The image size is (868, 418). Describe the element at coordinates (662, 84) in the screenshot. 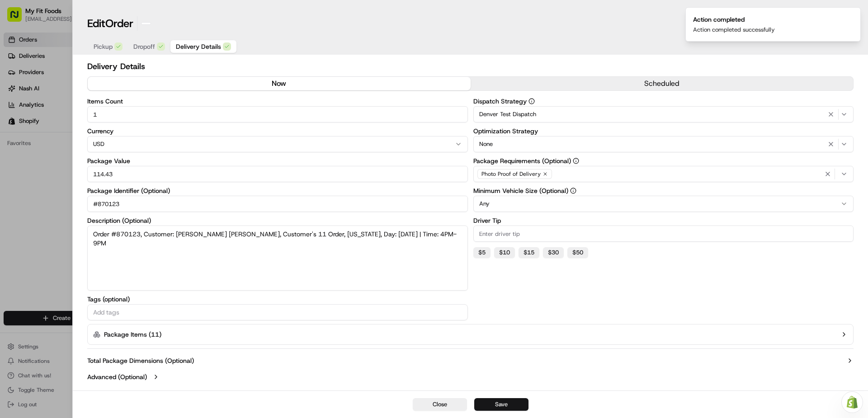

I see `button: scheduled` at that location.